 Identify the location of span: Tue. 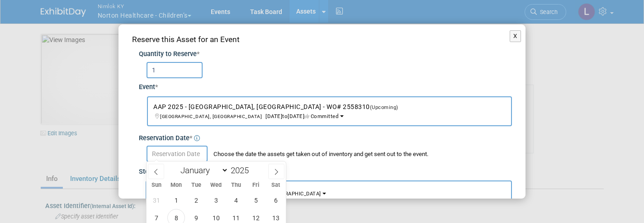
(196, 185).